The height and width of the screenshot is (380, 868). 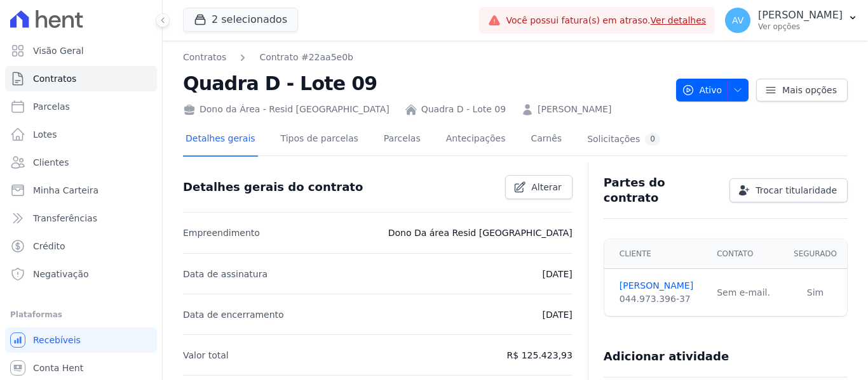 What do you see at coordinates (221, 233) in the screenshot?
I see `p: Empreendimento` at bounding box center [221, 233].